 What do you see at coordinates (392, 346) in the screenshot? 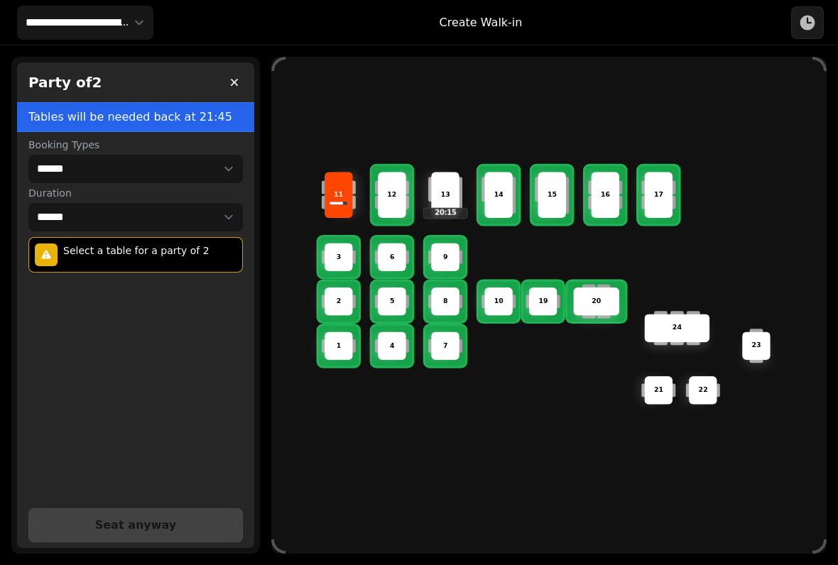
I see `p: 4` at bounding box center [392, 346].